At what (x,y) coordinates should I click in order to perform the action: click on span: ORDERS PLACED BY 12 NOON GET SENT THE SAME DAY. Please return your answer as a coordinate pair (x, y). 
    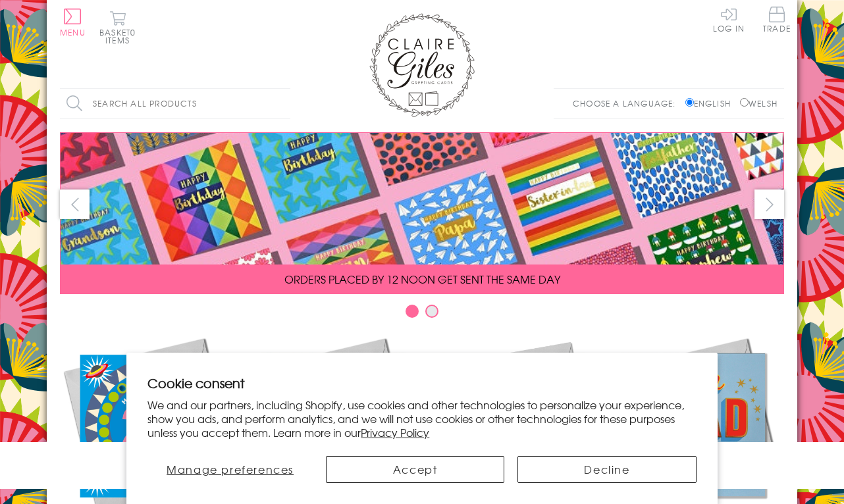
    Looking at the image, I should click on (422, 279).